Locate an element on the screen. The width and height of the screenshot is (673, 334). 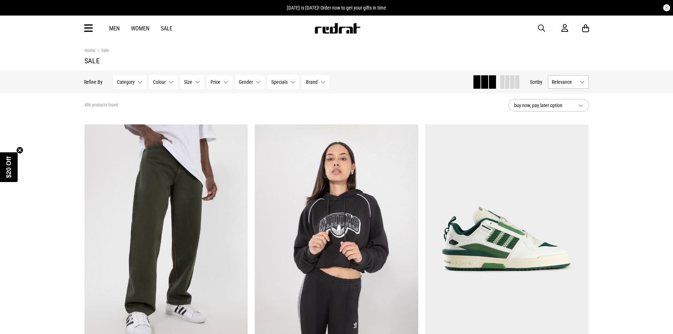
span: 496 products found is located at coordinates (101, 105).